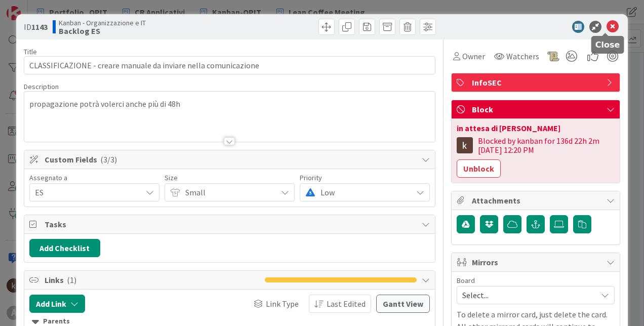 This screenshot has height=326, width=644. I want to click on span: Small, so click(228, 192).